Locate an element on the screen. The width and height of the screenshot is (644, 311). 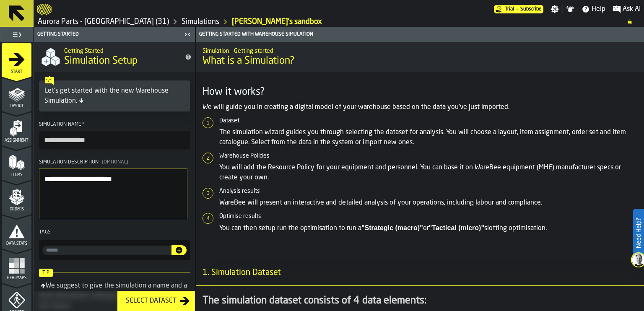
input: button-toolbar-Simulation Name is located at coordinates (115, 140).